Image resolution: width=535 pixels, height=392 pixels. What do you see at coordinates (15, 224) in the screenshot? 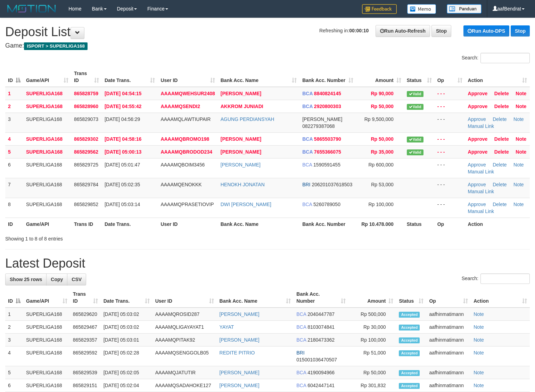
I see `th: ID` at bounding box center [15, 224].